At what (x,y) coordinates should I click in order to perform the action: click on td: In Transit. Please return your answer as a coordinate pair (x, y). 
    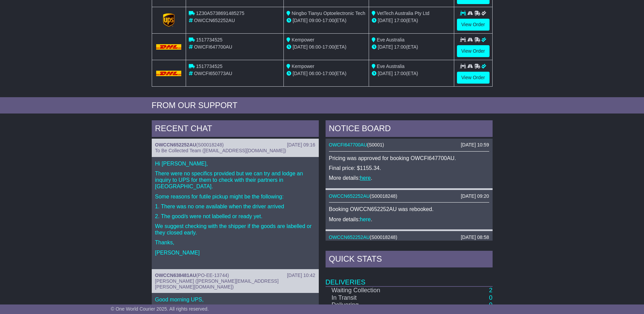
    Looking at the image, I should click on (374, 298).